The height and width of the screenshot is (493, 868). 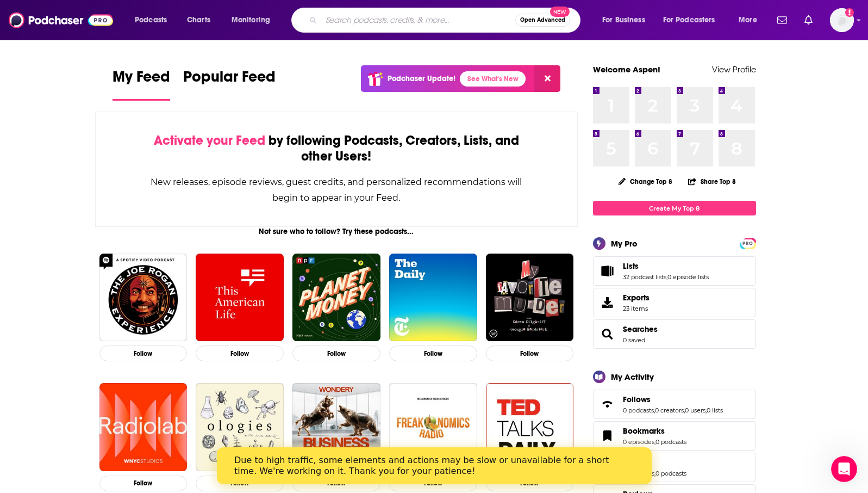 What do you see at coordinates (636, 309) in the screenshot?
I see `span: 23 items` at bounding box center [636, 309].